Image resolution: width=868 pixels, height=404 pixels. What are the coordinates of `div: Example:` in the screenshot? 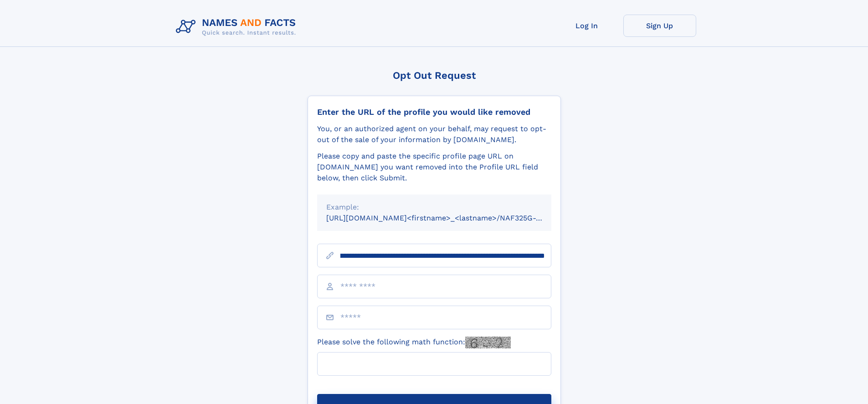 It's located at (434, 207).